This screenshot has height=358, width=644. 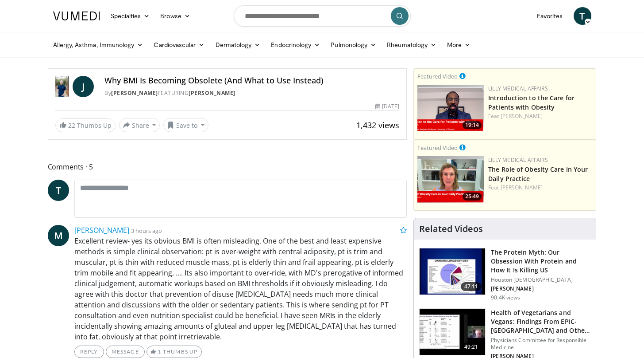 What do you see at coordinates (178, 45) in the screenshot?
I see `a: Cardiovascular` at bounding box center [178, 45].